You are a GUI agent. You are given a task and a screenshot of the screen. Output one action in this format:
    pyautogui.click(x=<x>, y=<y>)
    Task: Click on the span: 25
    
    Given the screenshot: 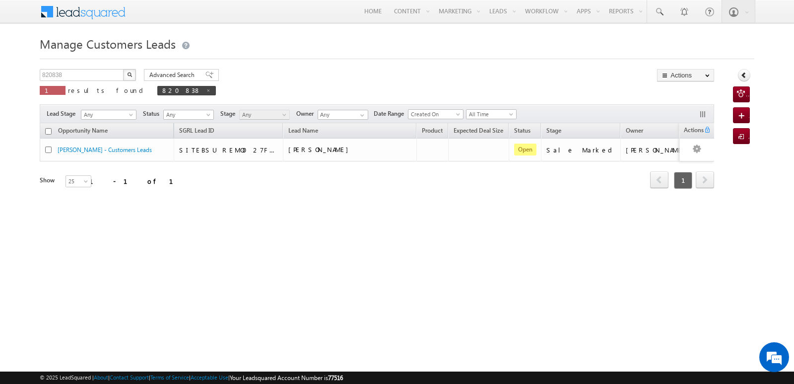 What is the action you would take?
    pyautogui.click(x=79, y=181)
    